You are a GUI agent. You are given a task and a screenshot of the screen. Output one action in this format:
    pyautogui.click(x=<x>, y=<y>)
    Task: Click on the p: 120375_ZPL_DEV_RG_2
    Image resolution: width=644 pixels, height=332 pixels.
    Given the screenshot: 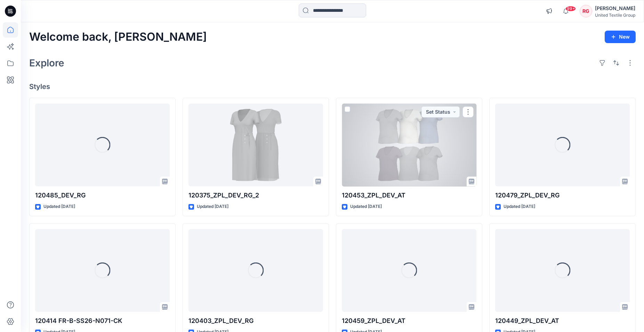 What is the action you would take?
    pyautogui.click(x=255, y=196)
    